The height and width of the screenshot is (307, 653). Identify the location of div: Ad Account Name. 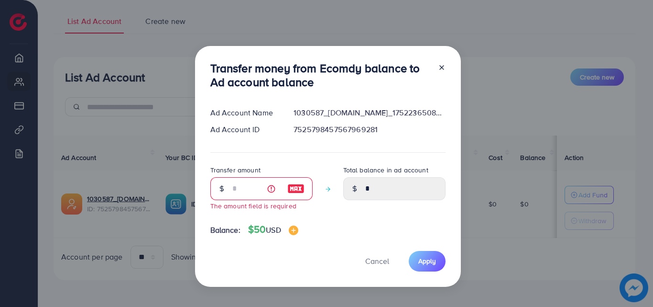
(244, 112).